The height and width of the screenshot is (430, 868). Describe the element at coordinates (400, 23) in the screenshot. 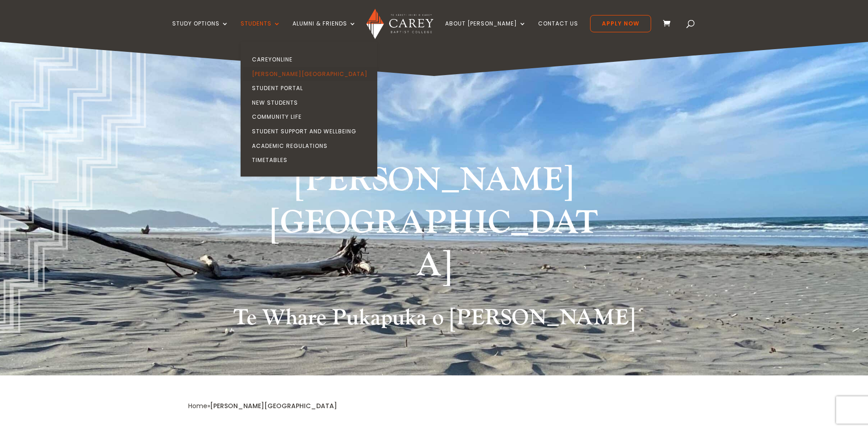

I see `img: Carey Baptist College` at that location.